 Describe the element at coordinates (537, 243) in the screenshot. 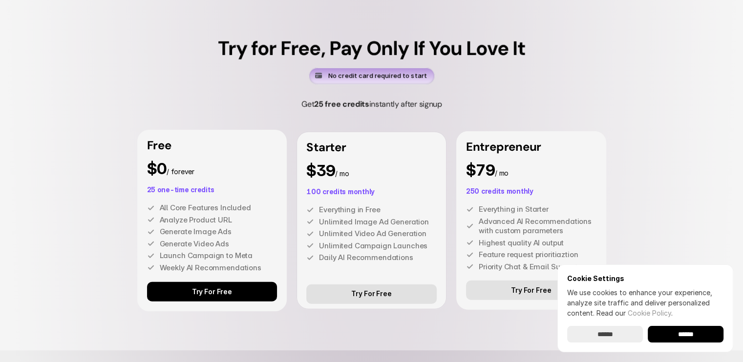

I see `p: Highest quality AI output` at that location.